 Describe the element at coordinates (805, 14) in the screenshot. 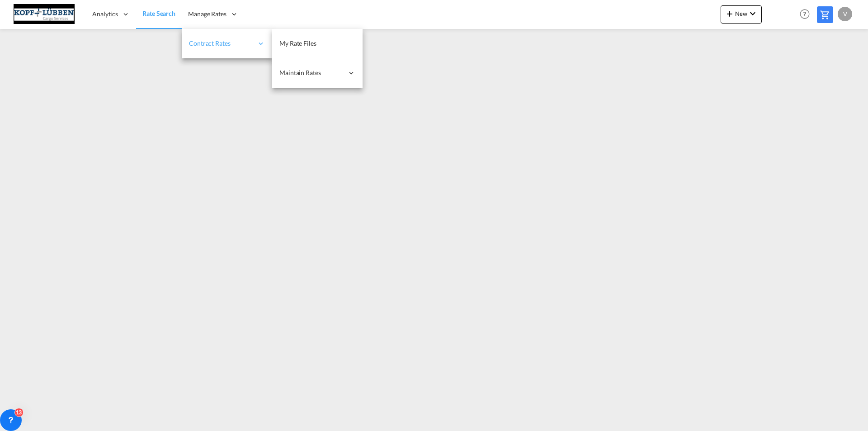

I see `span: Help` at that location.